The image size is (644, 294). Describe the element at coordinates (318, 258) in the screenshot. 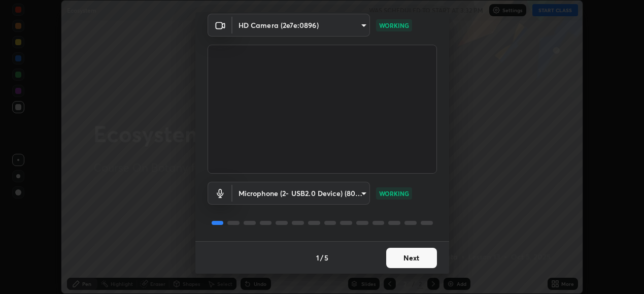

I see `h4: 1` at that location.